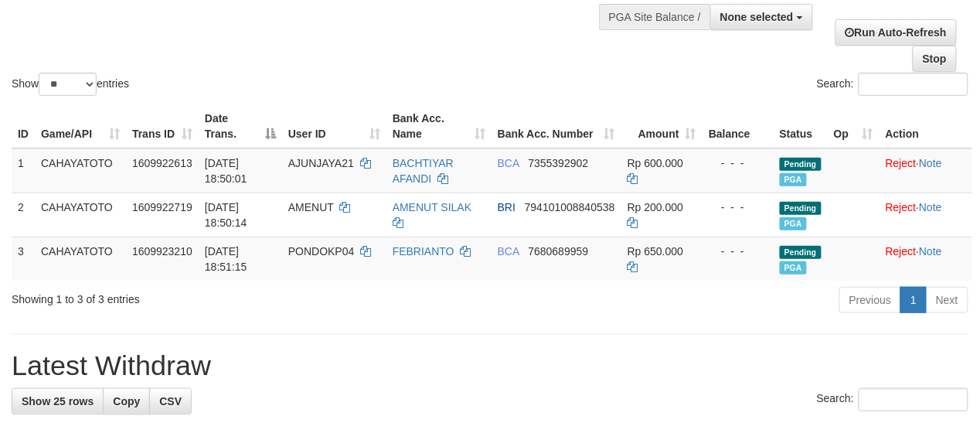 This screenshot has height=423, width=980. Describe the element at coordinates (23, 258) in the screenshot. I see `td: 3` at that location.